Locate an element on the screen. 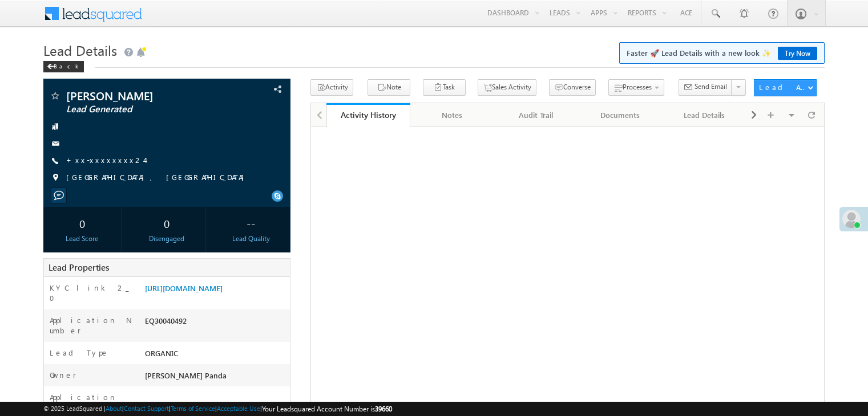 This screenshot has height=416, width=868. button: Note is located at coordinates (389, 87).